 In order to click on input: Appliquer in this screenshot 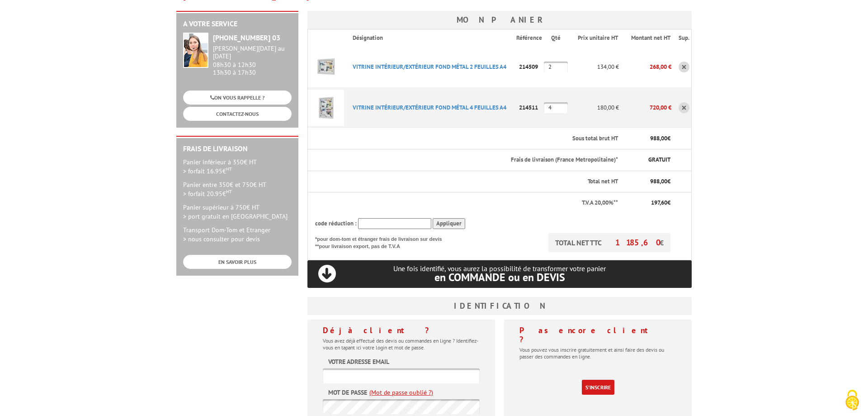, I will do `click(449, 224)`.